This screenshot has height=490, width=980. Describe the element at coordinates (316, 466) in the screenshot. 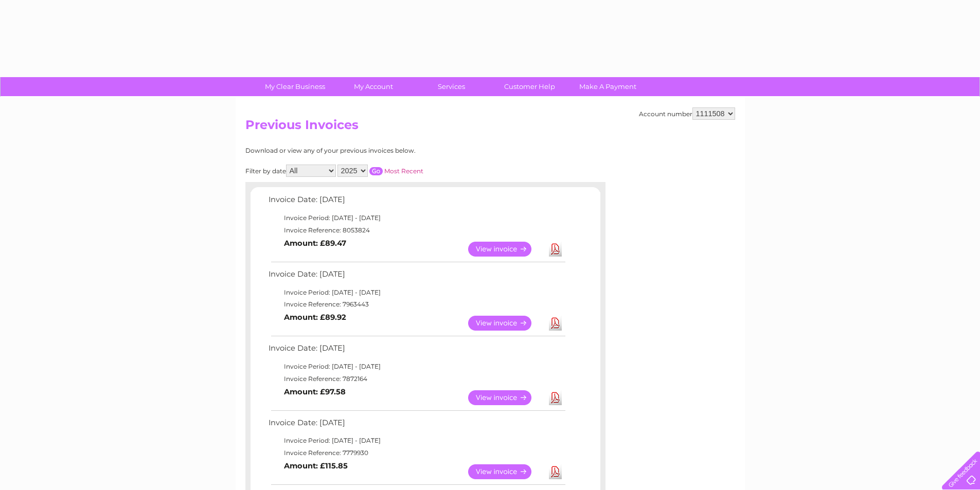

I see `b: Amount: £115.85` at that location.